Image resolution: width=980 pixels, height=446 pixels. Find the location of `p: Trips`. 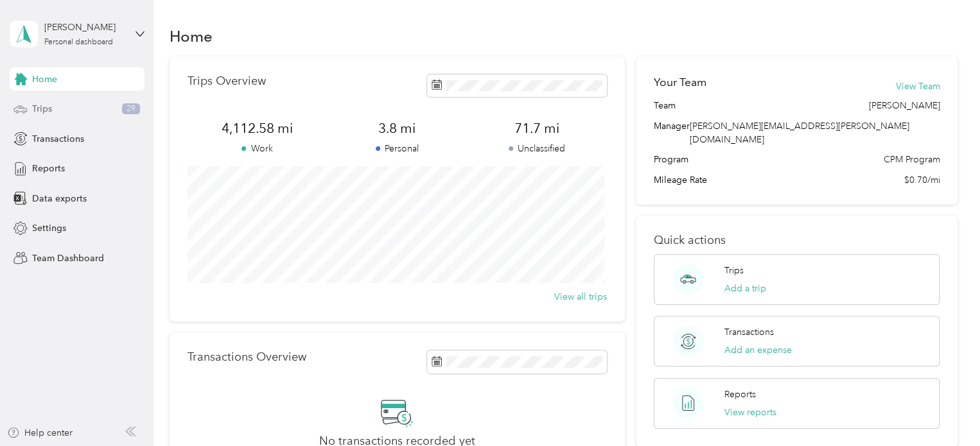

p: Trips is located at coordinates (734, 270).